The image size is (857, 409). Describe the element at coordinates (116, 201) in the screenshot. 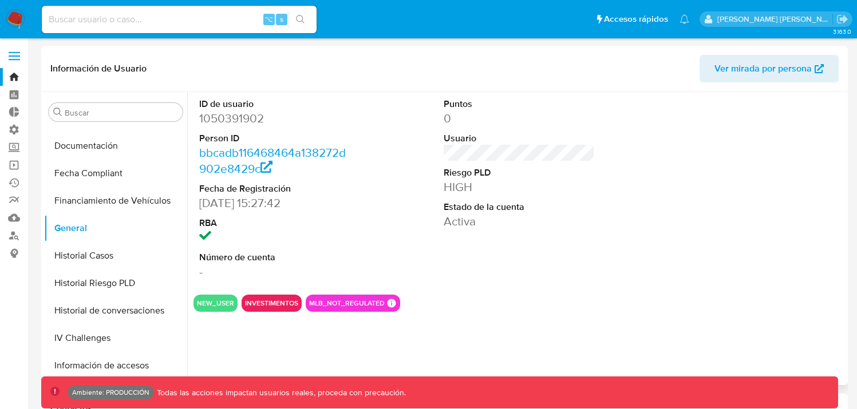

I see `button: Financiamiento de Vehículos` at that location.